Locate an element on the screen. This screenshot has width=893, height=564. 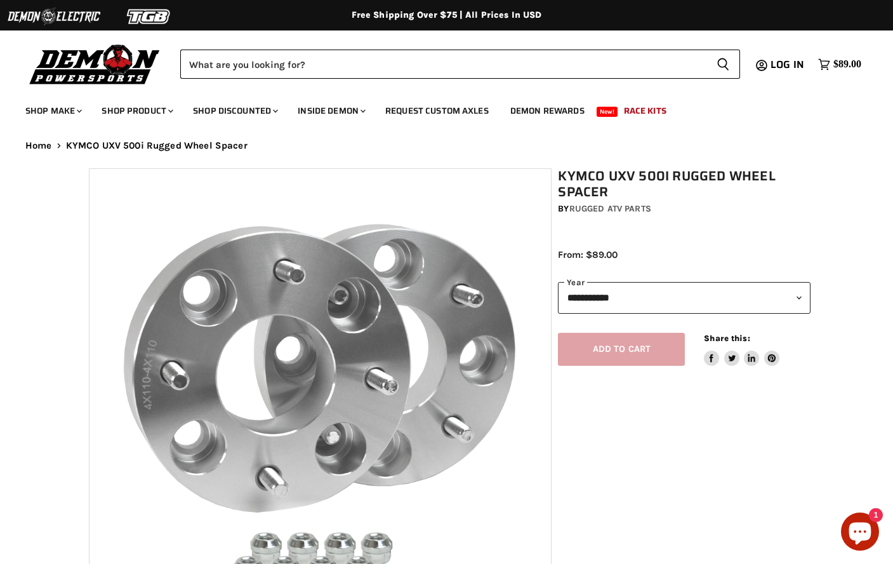
a: Shop Make is located at coordinates (53, 110).